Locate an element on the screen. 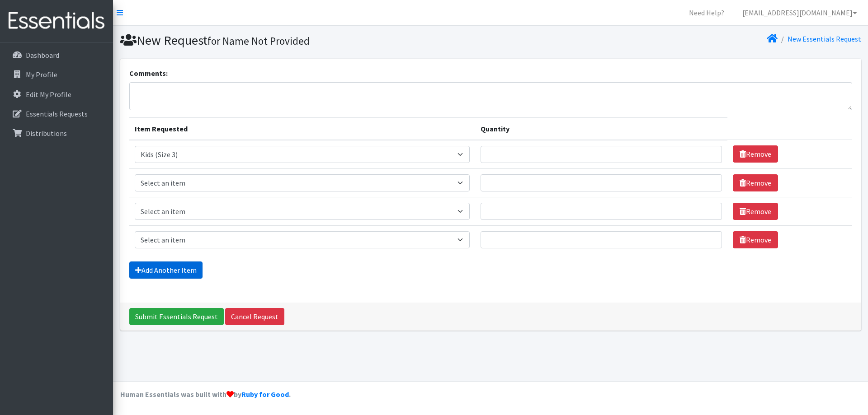 This screenshot has width=868, height=415. p: Dashboard is located at coordinates (43, 56).